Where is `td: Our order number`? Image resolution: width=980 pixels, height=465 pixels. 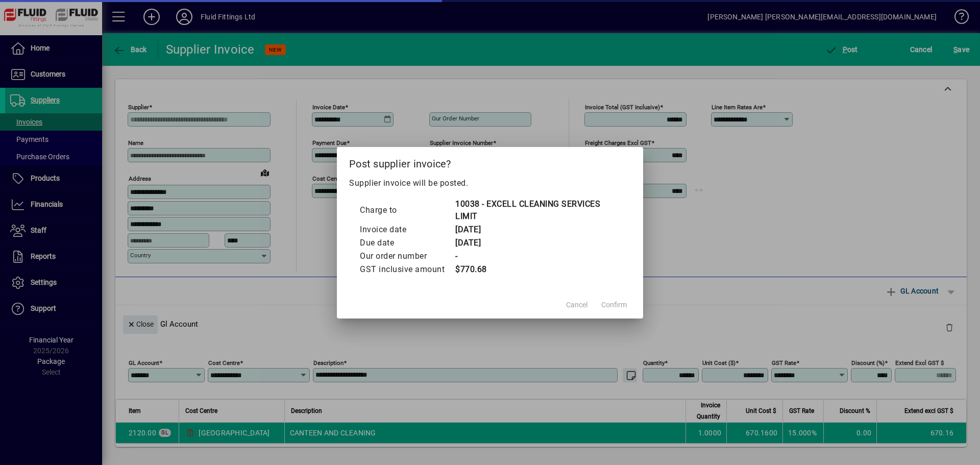 td: Our order number is located at coordinates (406, 257).